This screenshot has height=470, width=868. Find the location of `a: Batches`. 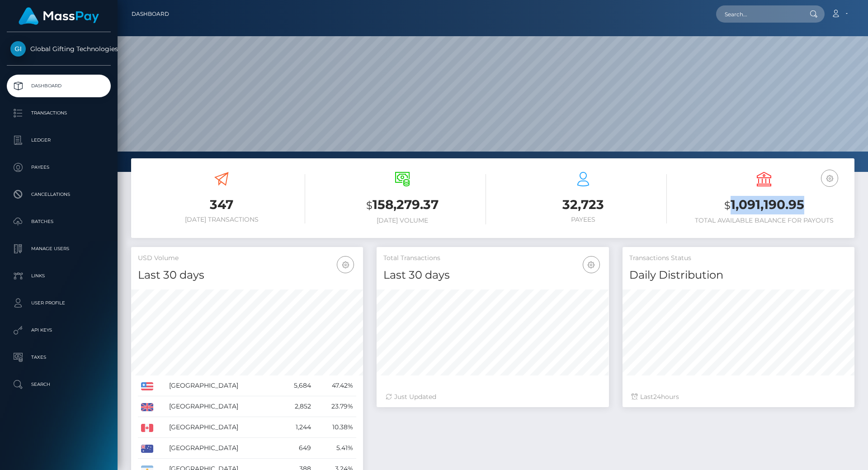

a: Batches is located at coordinates (59, 222).